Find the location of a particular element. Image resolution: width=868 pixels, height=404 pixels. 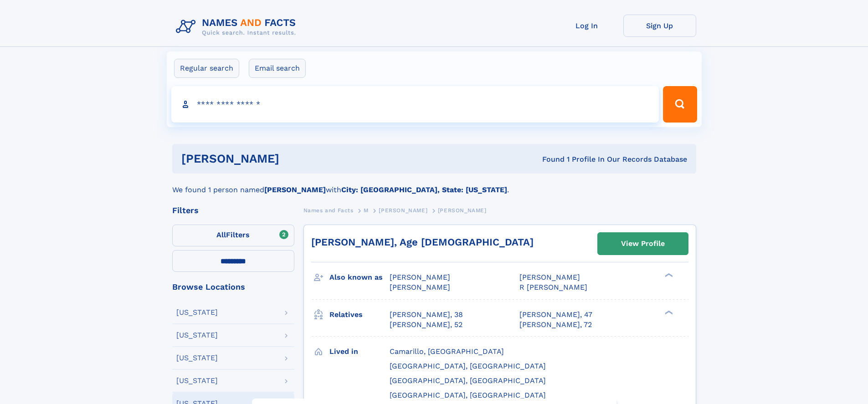

label: Filters is located at coordinates (233, 236).